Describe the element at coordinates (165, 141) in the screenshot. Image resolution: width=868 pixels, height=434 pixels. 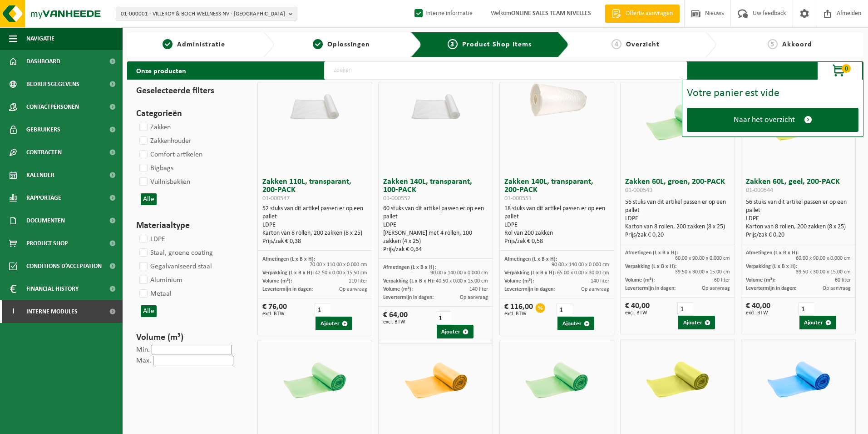
I see `label: Zakkenhouder` at that location.